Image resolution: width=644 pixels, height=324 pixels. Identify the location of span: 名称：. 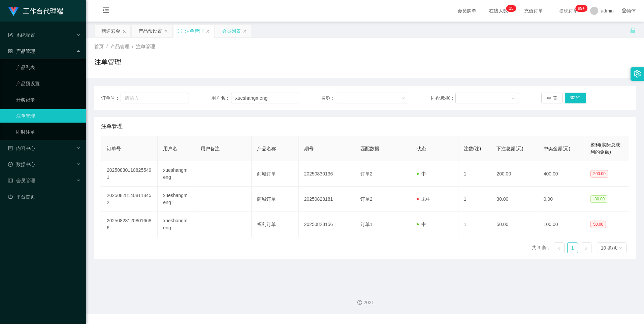
(328, 99).